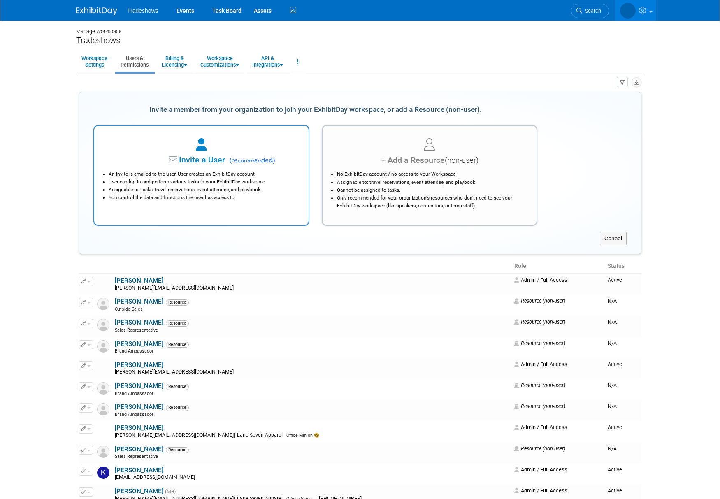 The image size is (720, 499). Describe the element at coordinates (103, 430) in the screenshot. I see `img: Janet Wong` at that location.